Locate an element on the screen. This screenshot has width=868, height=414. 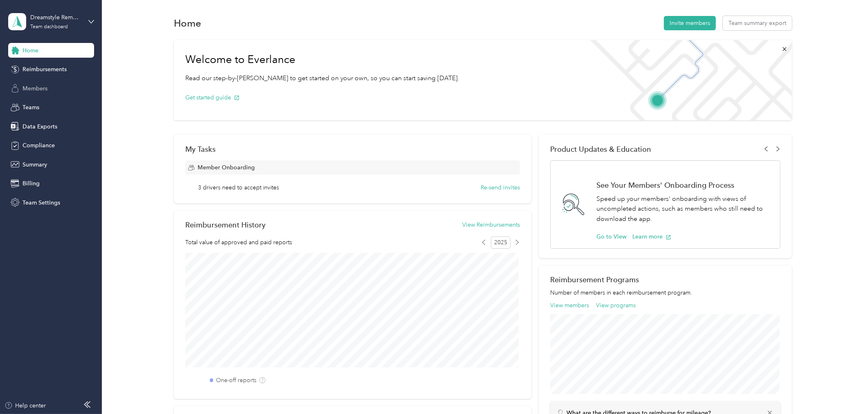
span: 3 drivers need to accept invites is located at coordinates (239, 187).